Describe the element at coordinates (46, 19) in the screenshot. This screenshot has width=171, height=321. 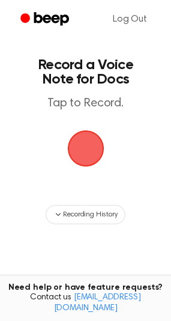
I see `a: Beep` at that location.